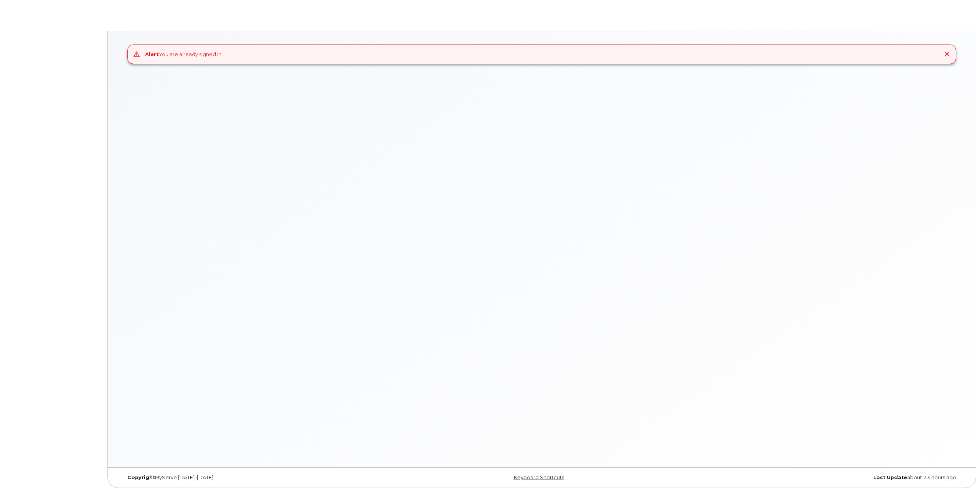 The height and width of the screenshot is (488, 980). Describe the element at coordinates (823, 478) in the screenshot. I see `div: about 23 hours ago` at that location.